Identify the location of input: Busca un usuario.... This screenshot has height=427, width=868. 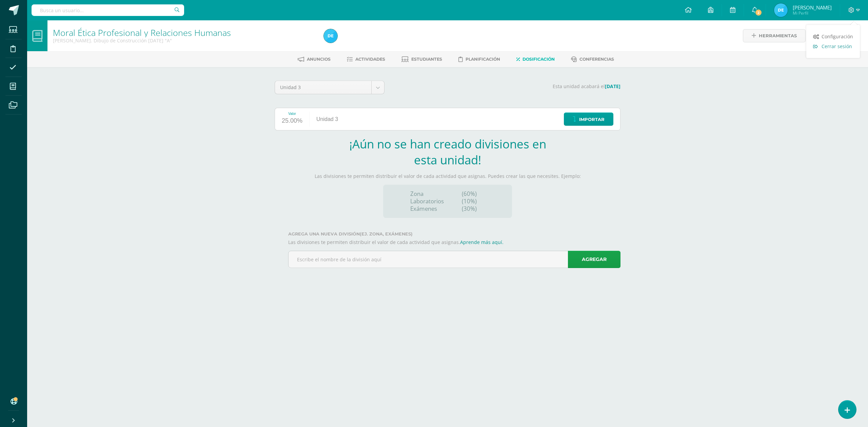
(108, 10).